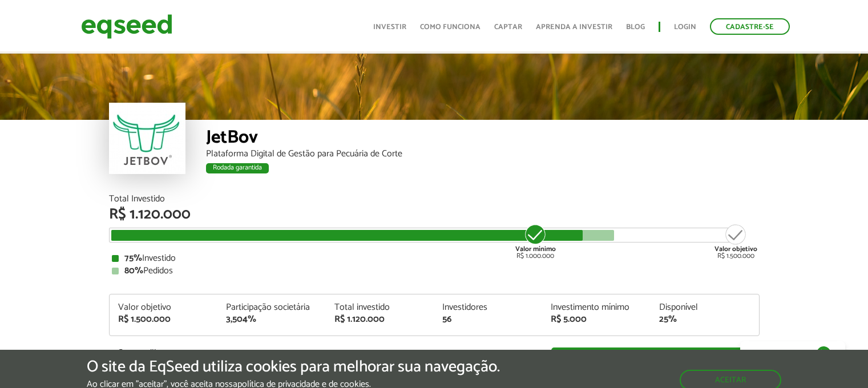  I want to click on h5: O site da EqSeed utiliza cookies para melhorar sua navegação., so click(293, 367).